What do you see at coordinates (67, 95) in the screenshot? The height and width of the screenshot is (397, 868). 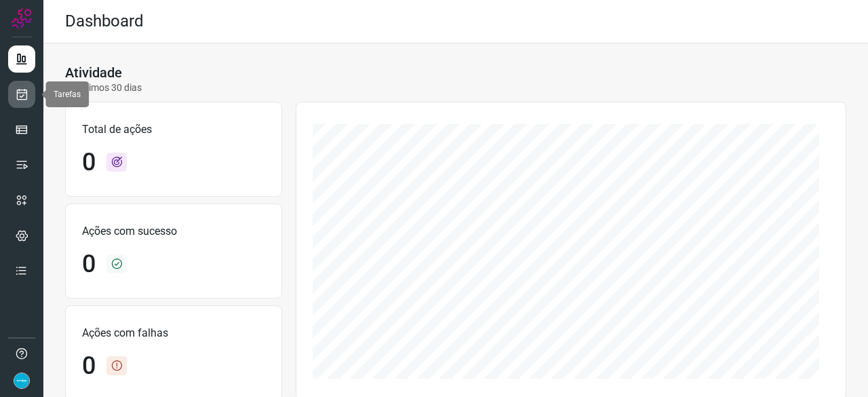 I see `span: Tarefas` at bounding box center [67, 95].